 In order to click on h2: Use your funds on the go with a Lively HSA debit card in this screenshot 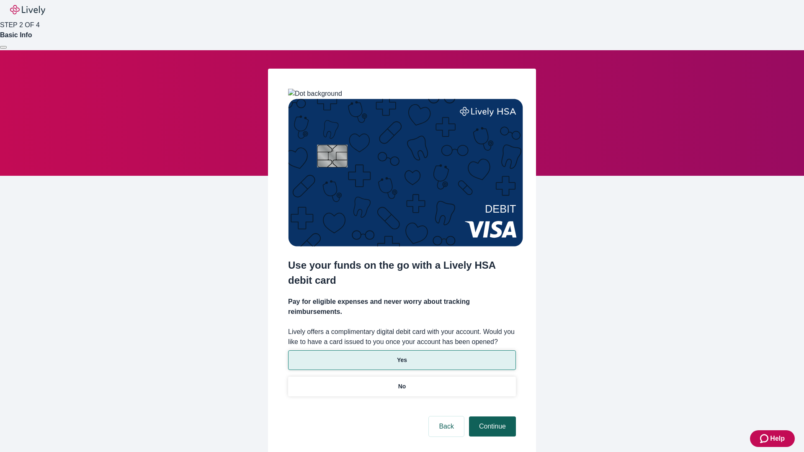, I will do `click(402, 273)`.